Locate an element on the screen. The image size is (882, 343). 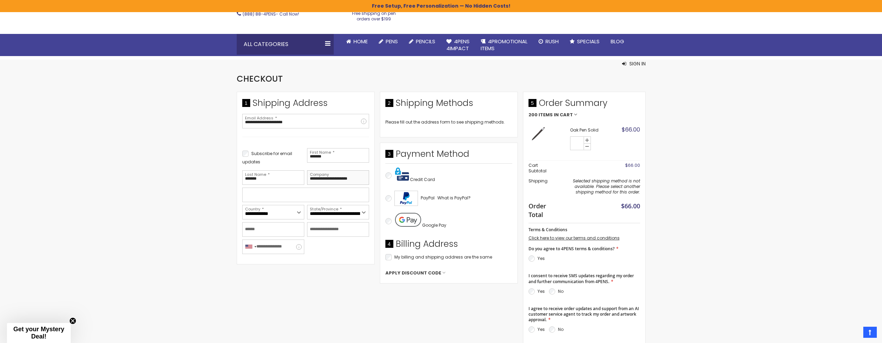
a: Pencils is located at coordinates (422, 42).